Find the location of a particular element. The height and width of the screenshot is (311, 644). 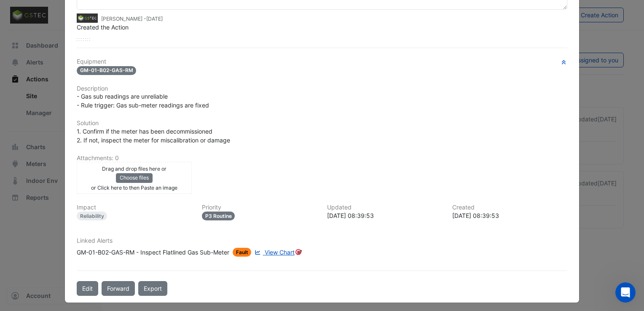

h6: Linked Alerts is located at coordinates (322, 240).